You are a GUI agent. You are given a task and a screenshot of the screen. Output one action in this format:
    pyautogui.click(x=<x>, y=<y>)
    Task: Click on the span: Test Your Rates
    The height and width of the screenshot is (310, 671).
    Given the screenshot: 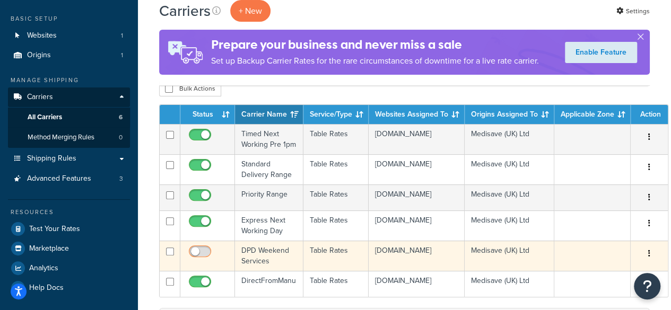 What is the action you would take?
    pyautogui.click(x=55, y=229)
    